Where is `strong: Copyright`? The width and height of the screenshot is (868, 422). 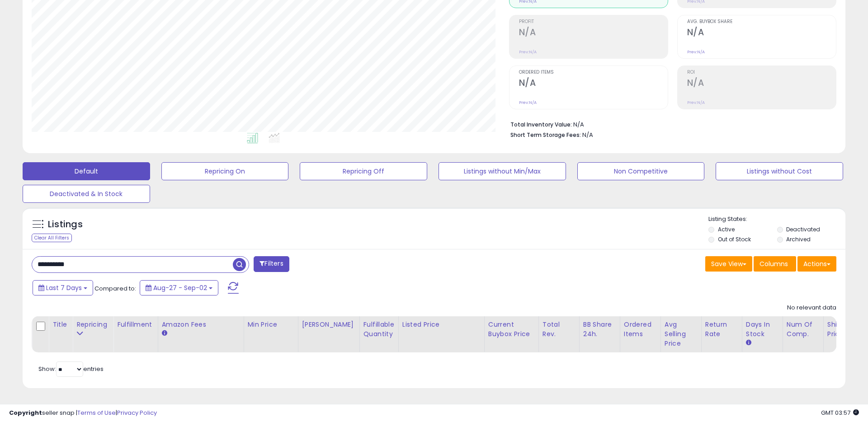
strong: Copyright is located at coordinates (25, 413).